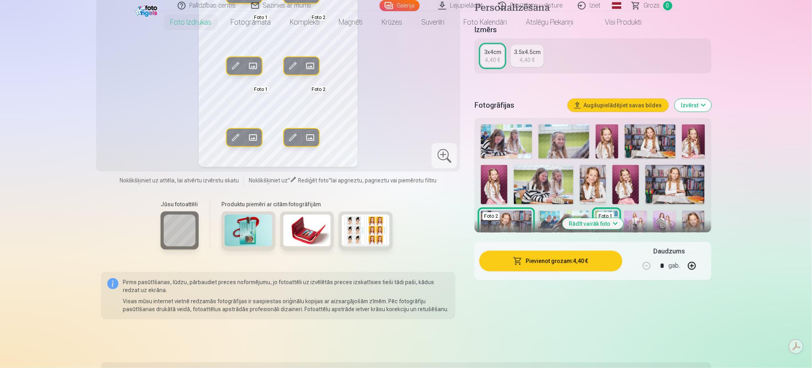 The height and width of the screenshot is (368, 812). What do you see at coordinates (549, 22) in the screenshot?
I see `a: Atslēgu piekariņi` at bounding box center [549, 22].